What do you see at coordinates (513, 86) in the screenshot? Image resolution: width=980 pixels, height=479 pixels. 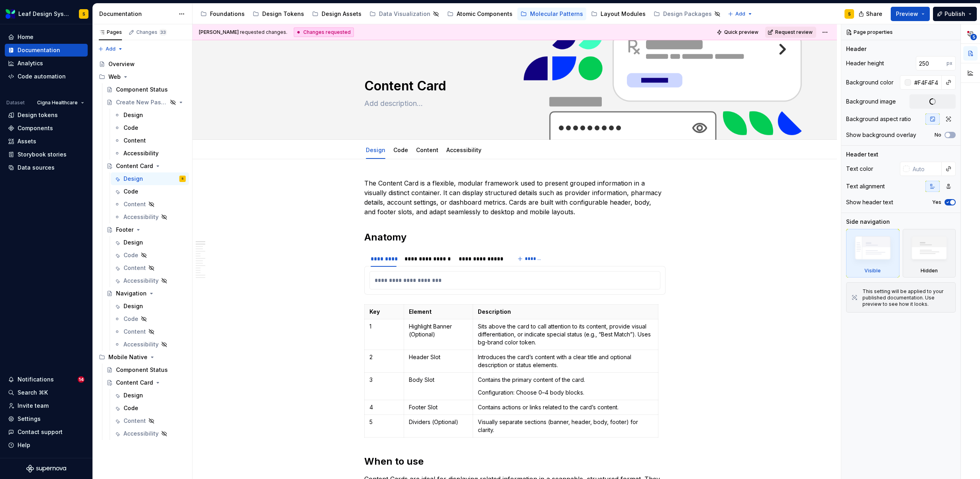 I see `textarea: Content Card` at bounding box center [513, 86].